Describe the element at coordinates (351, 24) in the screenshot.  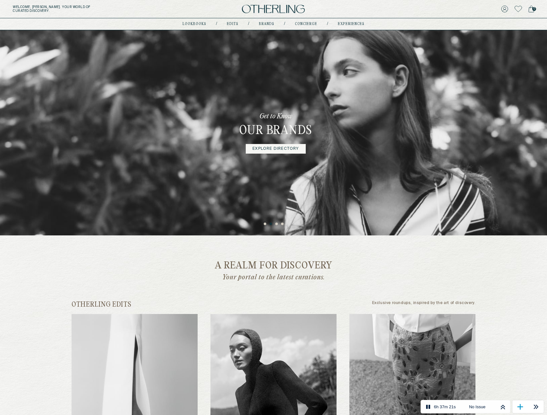
I see `a: experiences` at that location.